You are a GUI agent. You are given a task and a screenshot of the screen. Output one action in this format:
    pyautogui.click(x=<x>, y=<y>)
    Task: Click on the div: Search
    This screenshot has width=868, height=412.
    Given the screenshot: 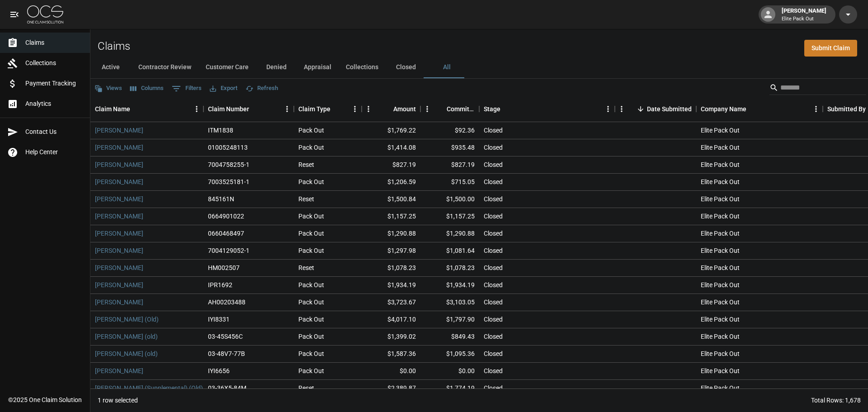 What is the action you would take?
    pyautogui.click(x=818, y=89)
    